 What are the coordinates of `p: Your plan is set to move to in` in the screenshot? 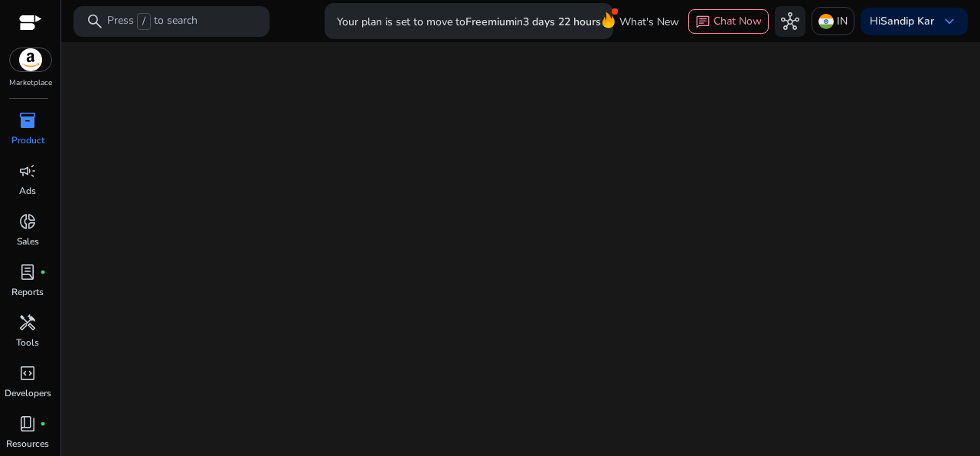 It's located at (468, 21).